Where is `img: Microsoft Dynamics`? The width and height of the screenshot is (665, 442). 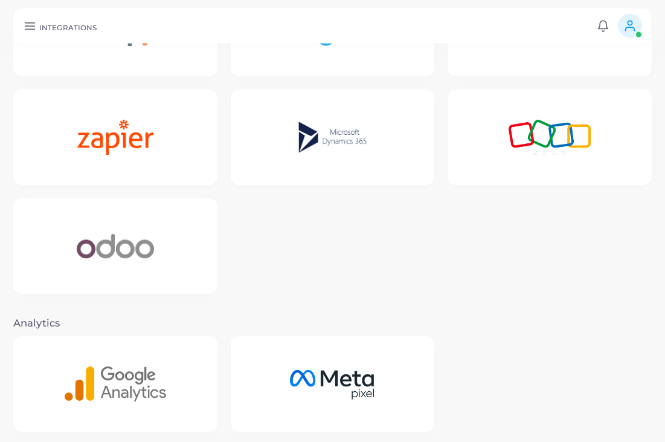 img: Microsoft Dynamics is located at coordinates (332, 137).